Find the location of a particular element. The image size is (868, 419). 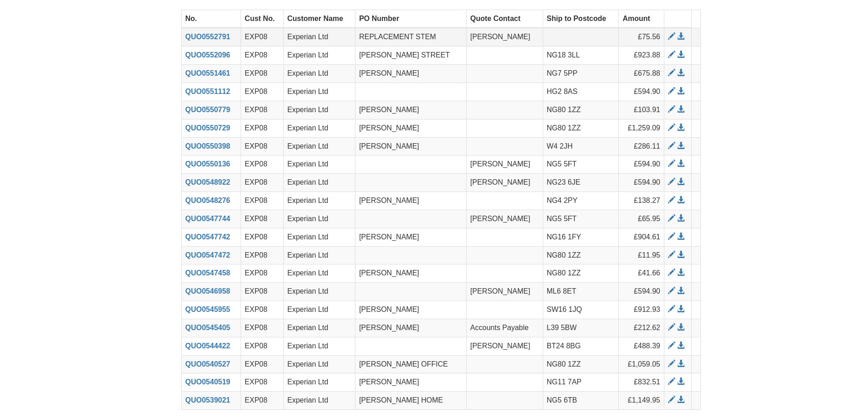

a: QUO0547742 is located at coordinates (208, 236).